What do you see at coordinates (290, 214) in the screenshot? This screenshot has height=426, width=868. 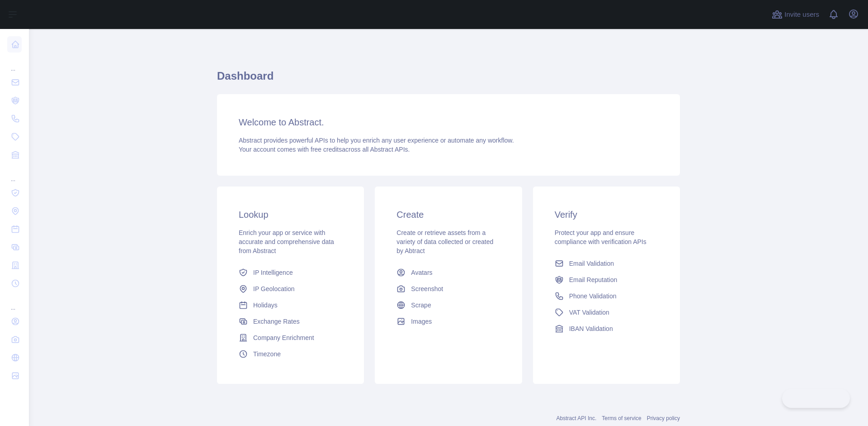 I see `h3: Lookup` at bounding box center [290, 214].